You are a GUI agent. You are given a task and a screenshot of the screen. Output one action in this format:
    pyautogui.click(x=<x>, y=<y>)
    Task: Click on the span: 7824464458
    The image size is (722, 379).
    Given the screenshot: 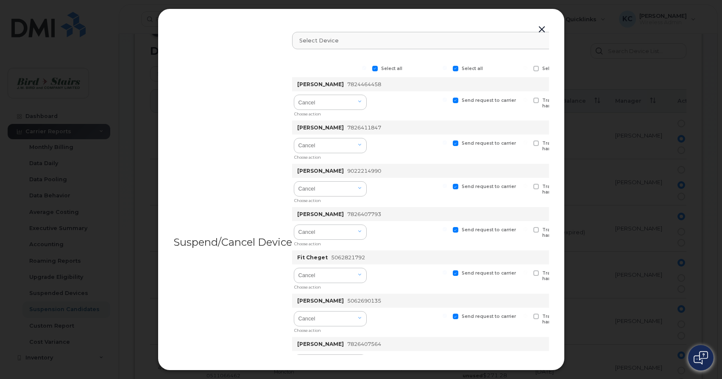 What is the action you would take?
    pyautogui.click(x=364, y=84)
    